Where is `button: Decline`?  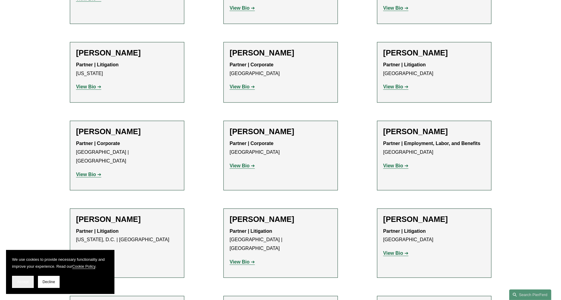 button: Decline is located at coordinates (49, 282).